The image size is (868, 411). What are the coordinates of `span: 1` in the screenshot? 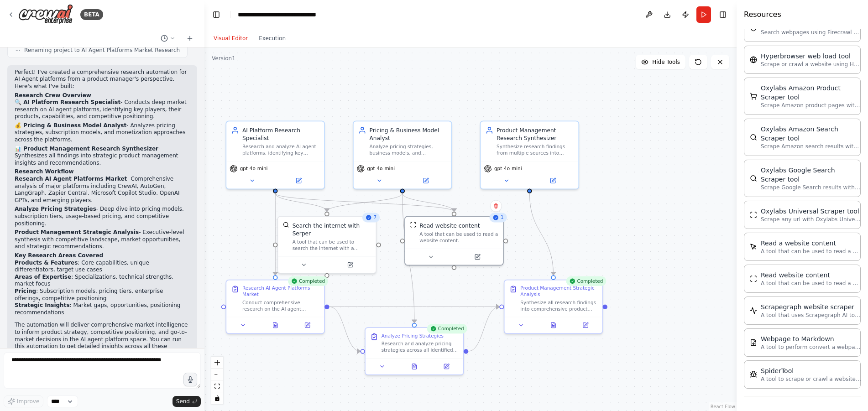 It's located at (502, 218).